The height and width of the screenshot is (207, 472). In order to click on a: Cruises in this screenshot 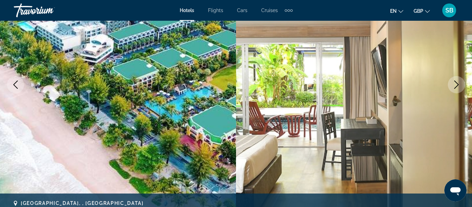, I will do `click(270, 10)`.